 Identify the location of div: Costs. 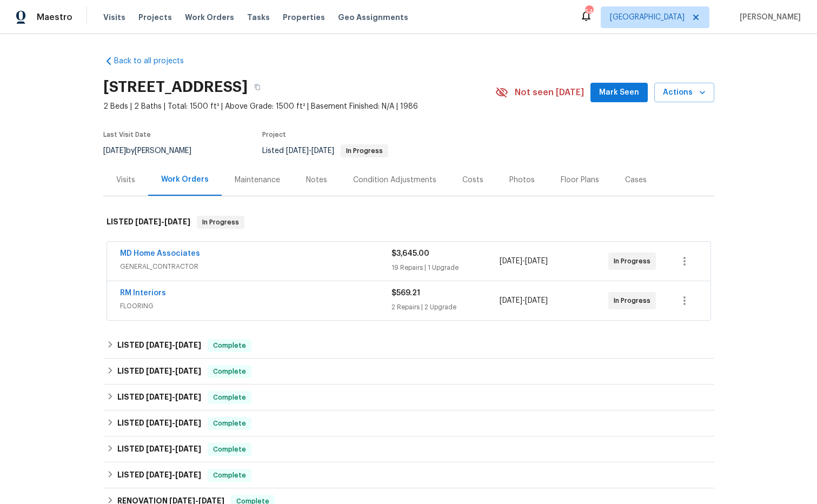
(473, 180).